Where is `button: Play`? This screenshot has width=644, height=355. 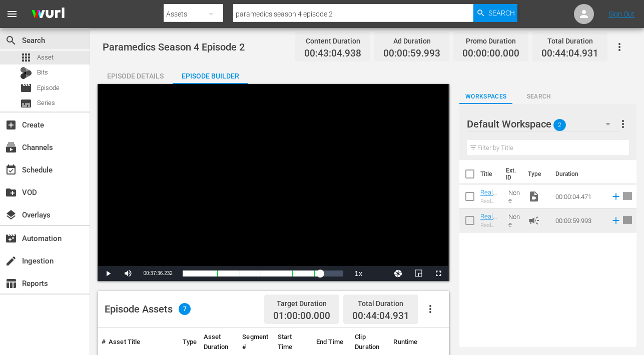
button: Play is located at coordinates (108, 273).